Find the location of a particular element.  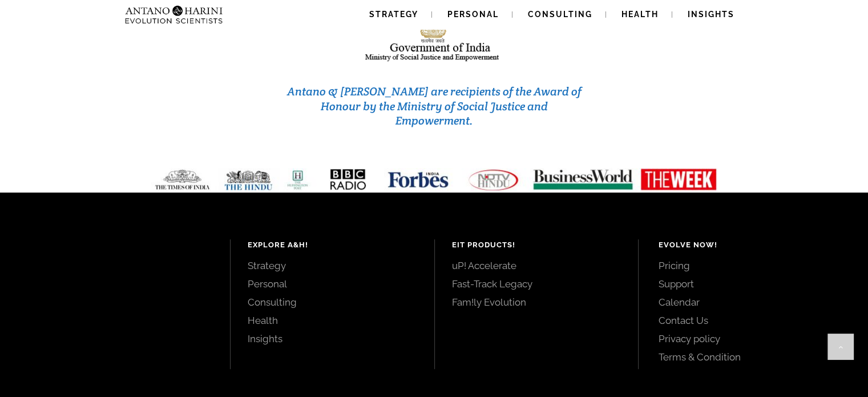

span: Consulting is located at coordinates (560, 14).